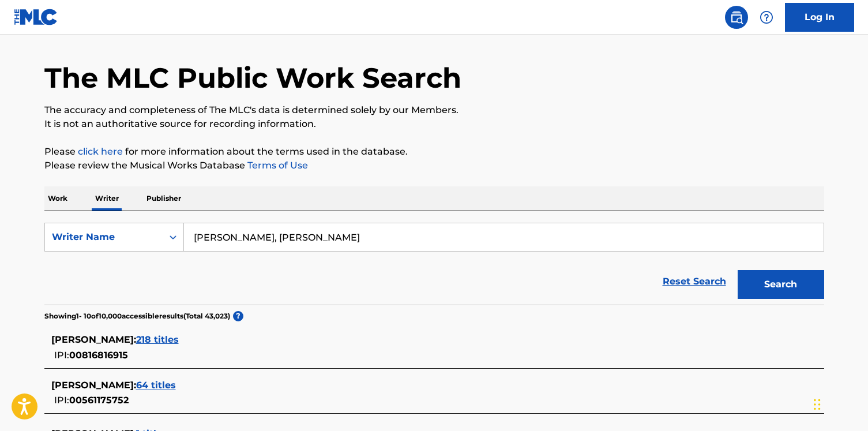  Describe the element at coordinates (817, 404) in the screenshot. I see `div: Drag` at that location.